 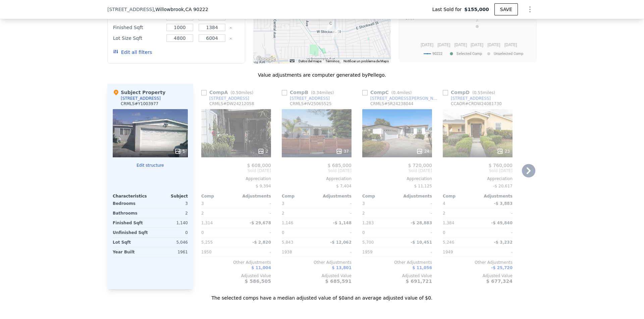 I want to click on div: Bathrooms, so click(x=131, y=214).